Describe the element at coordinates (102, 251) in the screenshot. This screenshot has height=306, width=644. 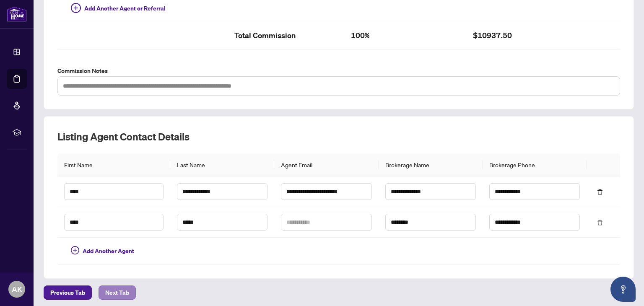
I see `button: Add Another Agent` at that location.